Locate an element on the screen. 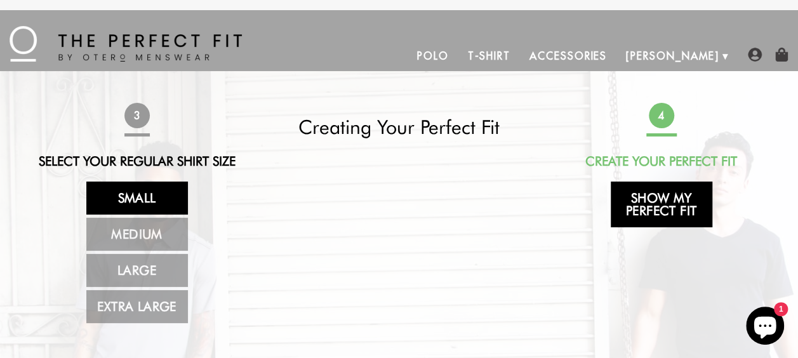  a: Extra Large is located at coordinates (137, 307).